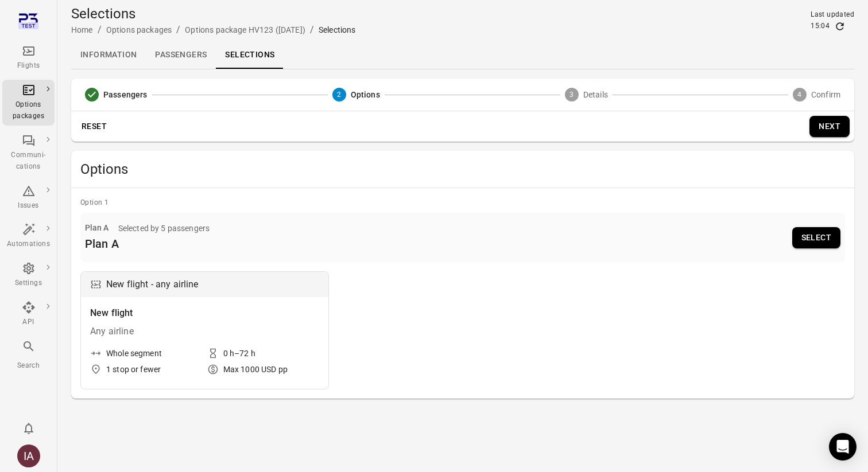 This screenshot has width=868, height=472. I want to click on div: Local navigation, so click(463, 55).